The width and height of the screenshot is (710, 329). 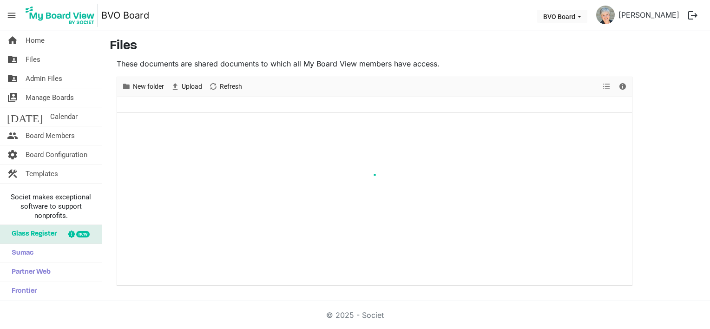 What do you see at coordinates (50, 98) in the screenshot?
I see `span: Manage Boards` at bounding box center [50, 98].